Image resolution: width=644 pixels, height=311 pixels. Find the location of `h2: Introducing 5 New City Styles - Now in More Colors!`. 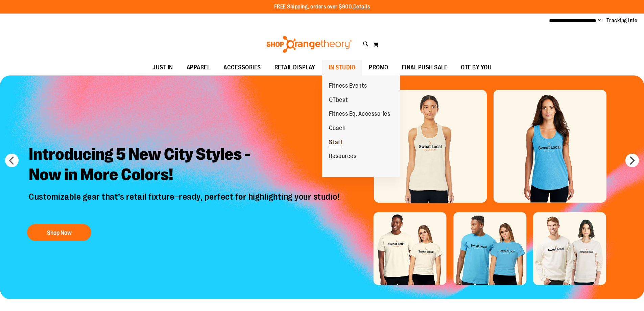

h2: Introducing 5 New City Styles - Now in More Colors! is located at coordinates (185, 165).